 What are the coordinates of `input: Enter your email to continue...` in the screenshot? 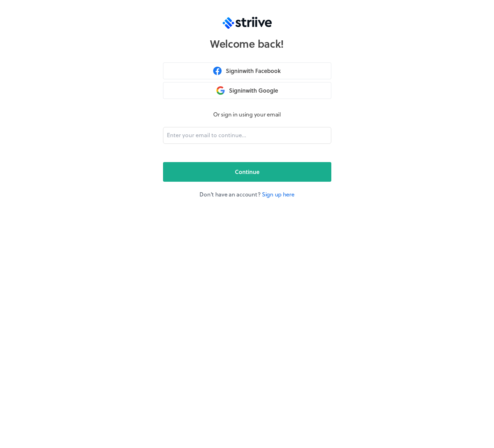 It's located at (247, 136).